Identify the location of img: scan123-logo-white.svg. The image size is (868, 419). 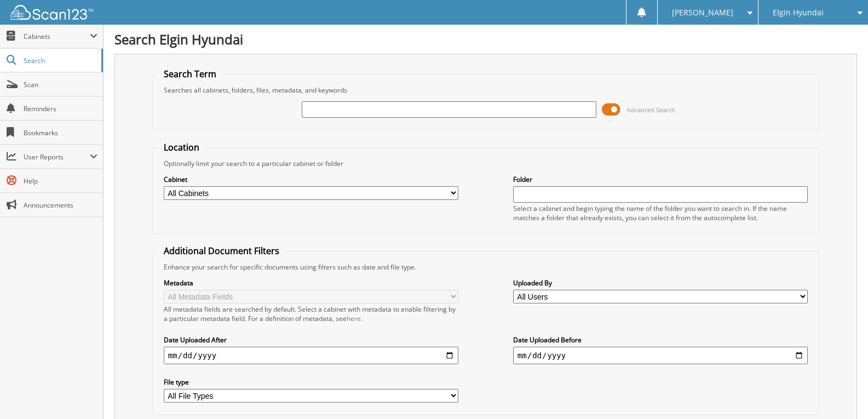
(52, 12).